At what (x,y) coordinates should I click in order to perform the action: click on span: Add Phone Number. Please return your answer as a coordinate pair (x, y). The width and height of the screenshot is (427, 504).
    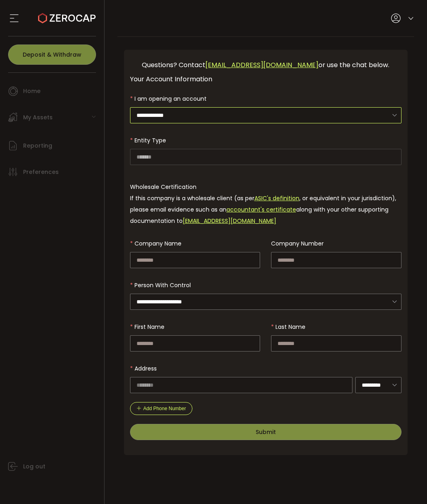
    Looking at the image, I should click on (164, 408).